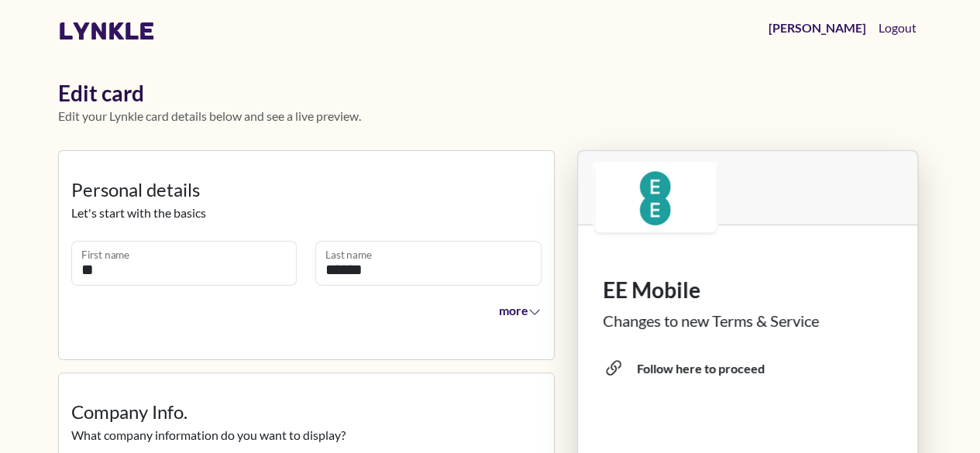  I want to click on p: Edit your Lynkle card details below and see a live preview., so click(490, 116).